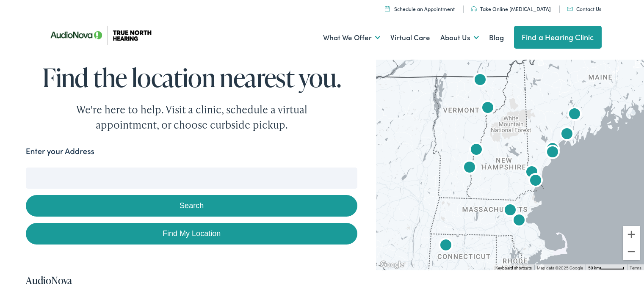  What do you see at coordinates (192, 233) in the screenshot?
I see `a: Find My Location` at bounding box center [192, 233].